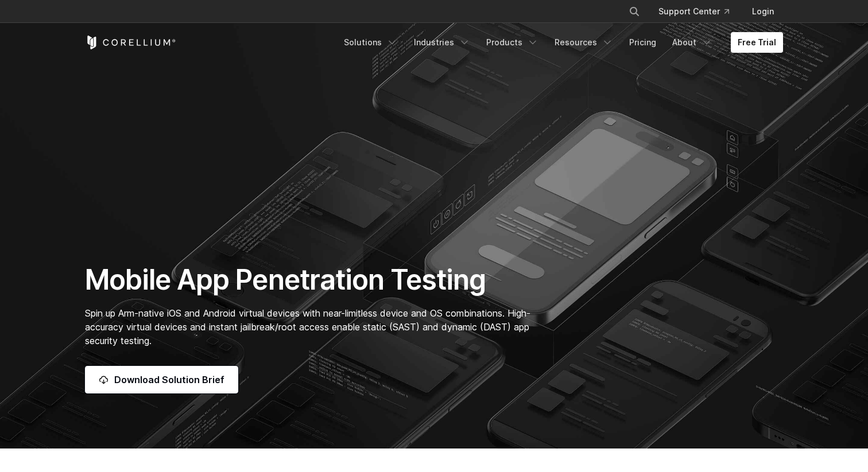 Image resolution: width=868 pixels, height=472 pixels. I want to click on a: Download Solution Brief, so click(161, 379).